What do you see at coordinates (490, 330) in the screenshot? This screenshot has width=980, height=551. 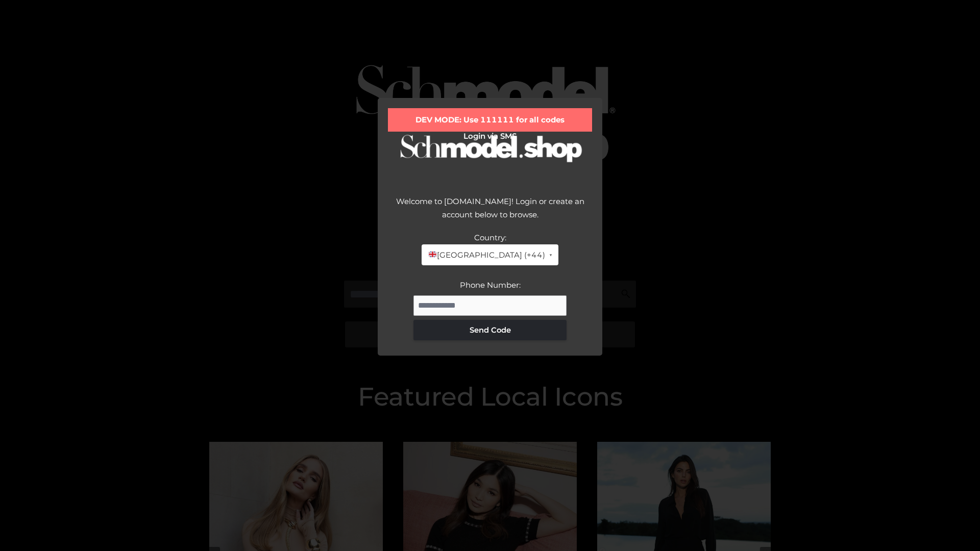 I see `button: Send Code` at bounding box center [490, 330].